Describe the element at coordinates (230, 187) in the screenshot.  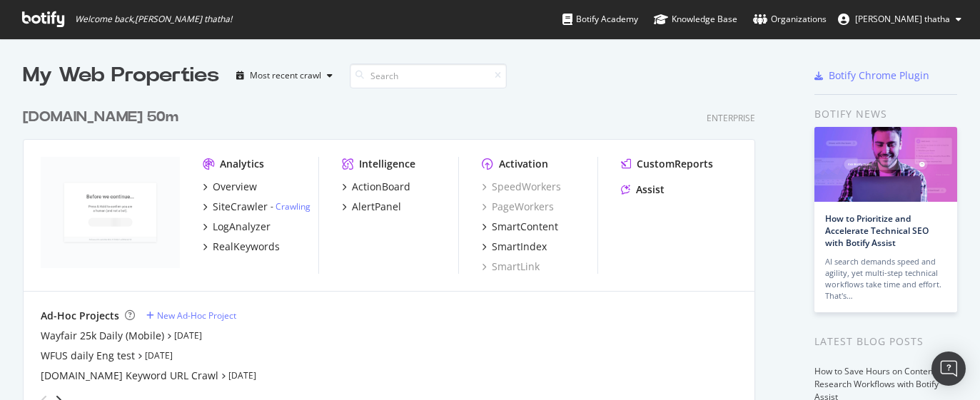
I see `a: Overview` at that location.